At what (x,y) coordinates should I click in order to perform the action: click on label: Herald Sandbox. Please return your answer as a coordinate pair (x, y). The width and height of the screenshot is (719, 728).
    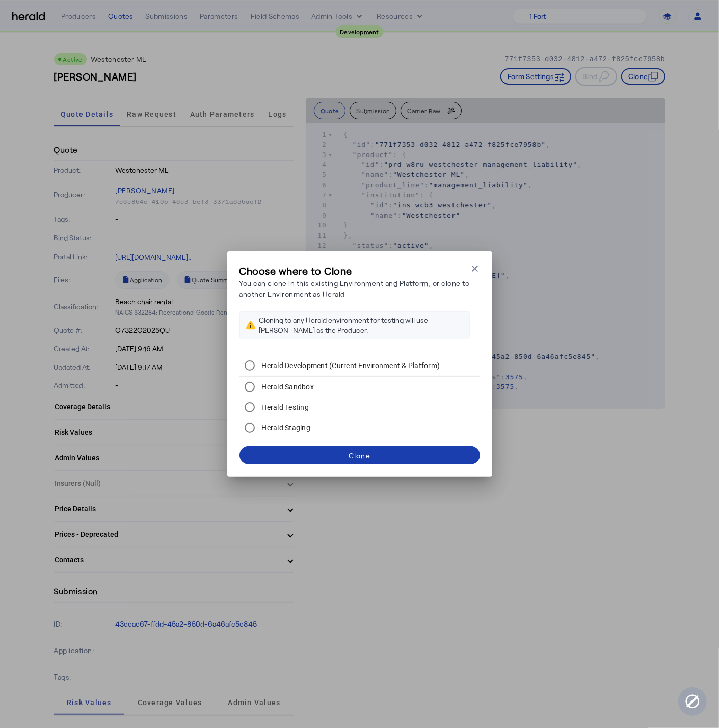
    Looking at the image, I should click on (287, 387).